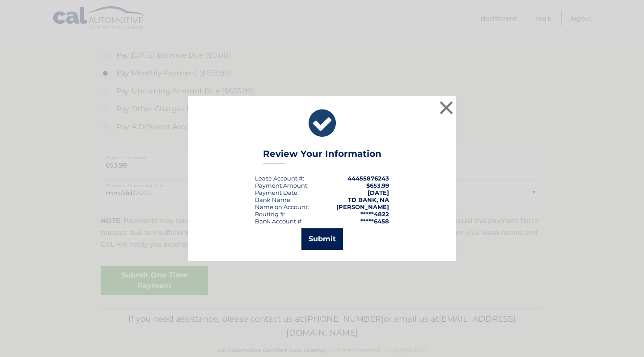  Describe the element at coordinates (270, 214) in the screenshot. I see `div: Routing #:` at that location.